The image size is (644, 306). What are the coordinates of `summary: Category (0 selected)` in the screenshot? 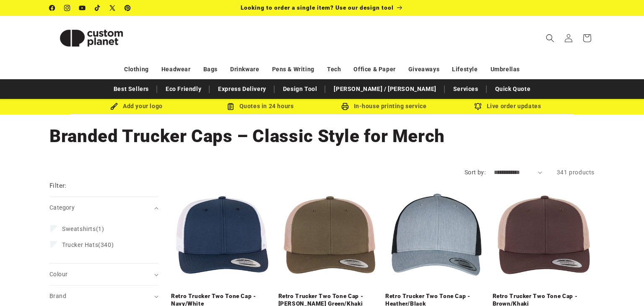 It's located at (104, 208).